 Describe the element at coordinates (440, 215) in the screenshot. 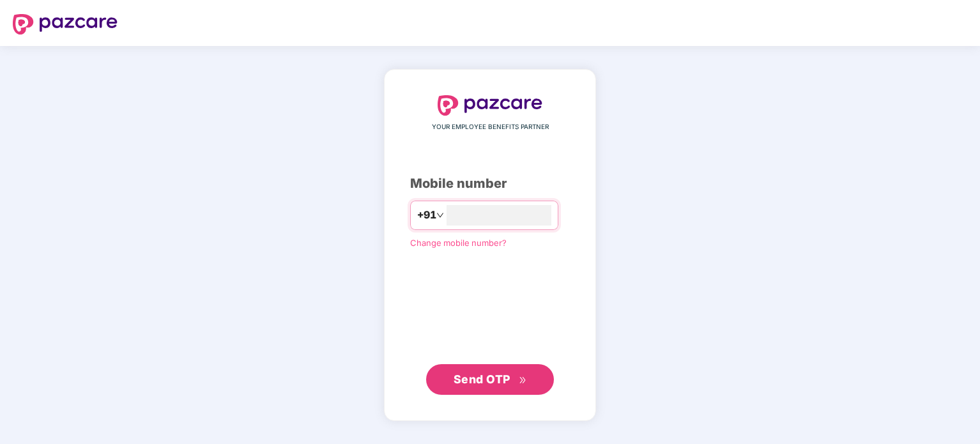

I see `span: down` at that location.